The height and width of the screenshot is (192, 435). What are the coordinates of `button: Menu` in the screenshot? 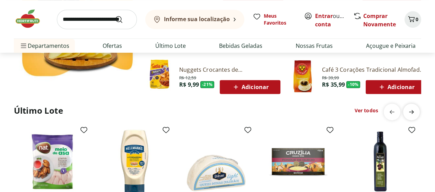 It's located at (24, 46).